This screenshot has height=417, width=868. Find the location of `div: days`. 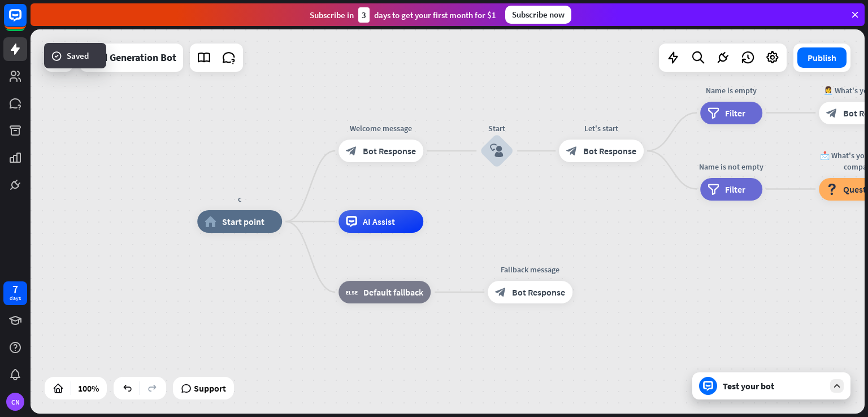

div: days is located at coordinates (15, 299).